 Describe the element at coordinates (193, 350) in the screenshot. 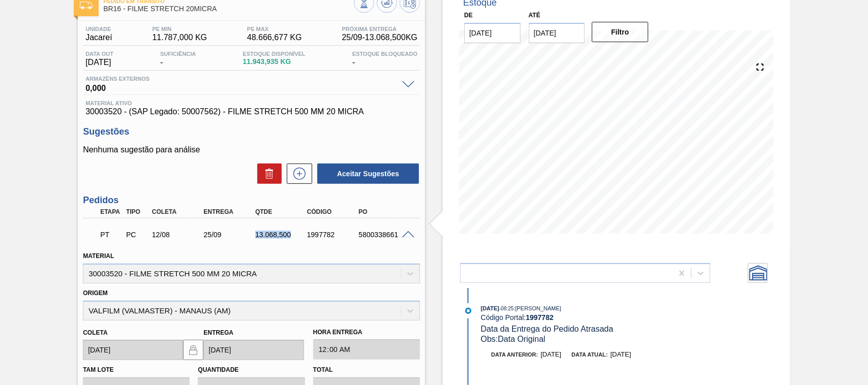

I see `button: locked` at that location.